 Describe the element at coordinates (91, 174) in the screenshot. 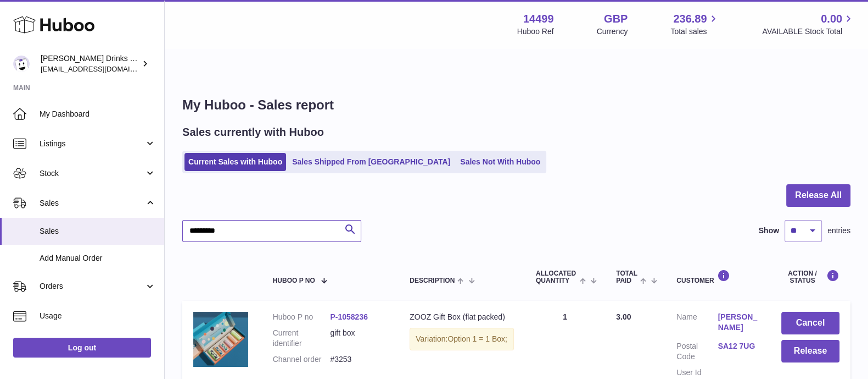

I see `span: Stock` at that location.